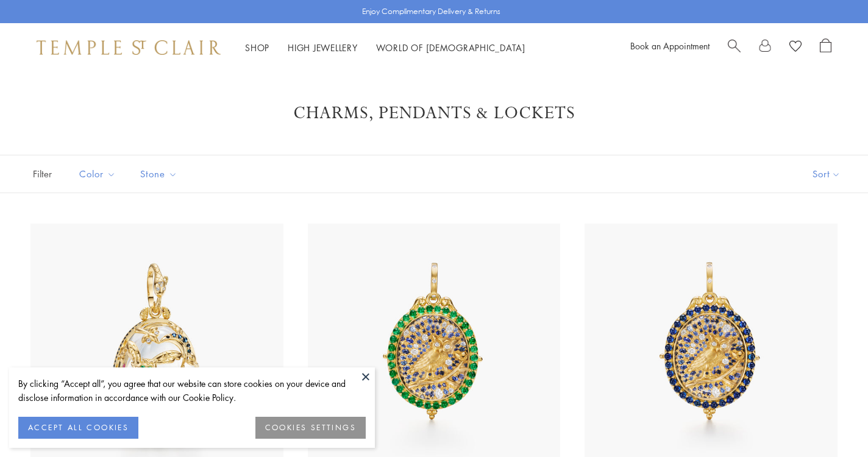 The height and width of the screenshot is (457, 868). Describe the element at coordinates (669, 46) in the screenshot. I see `a: Book an Appointment` at that location.